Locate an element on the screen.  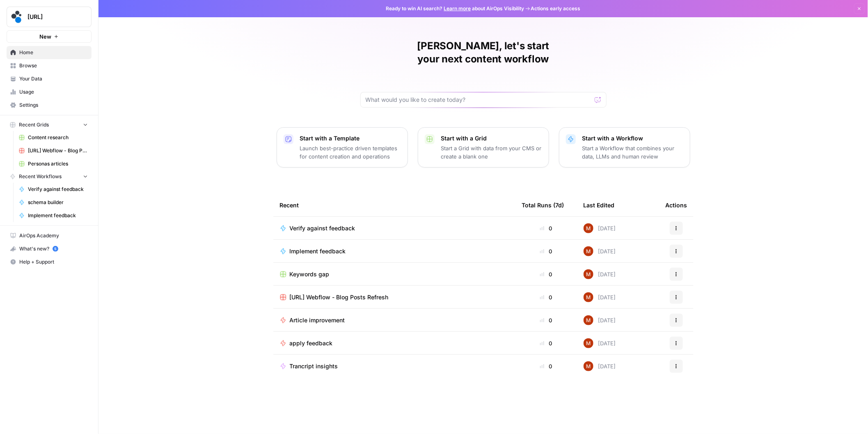
span: Trancript insights is located at coordinates (314, 366).